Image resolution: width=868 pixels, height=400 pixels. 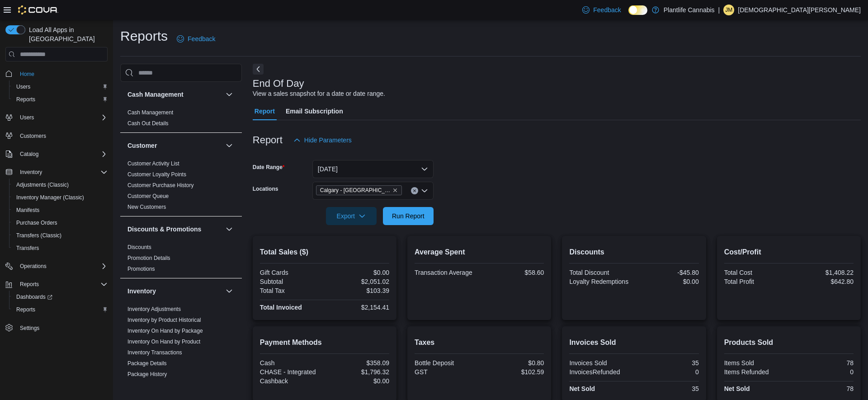 What do you see at coordinates (141, 269) in the screenshot?
I see `span: Promotions` at bounding box center [141, 269].